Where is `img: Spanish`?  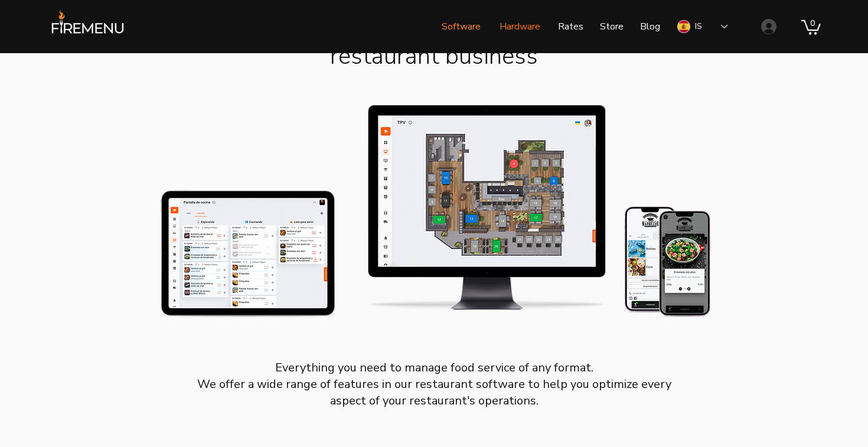
img: Spanish is located at coordinates (684, 26).